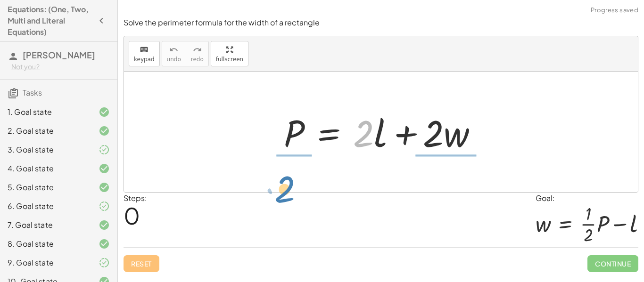  Describe the element at coordinates (230, 59) in the screenshot. I see `span: fullscreen` at that location.